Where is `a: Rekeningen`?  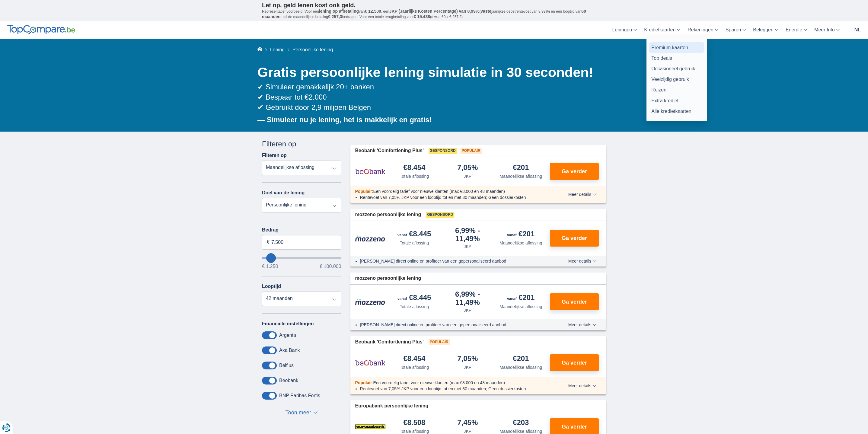 a: Rekeningen is located at coordinates (703, 30).